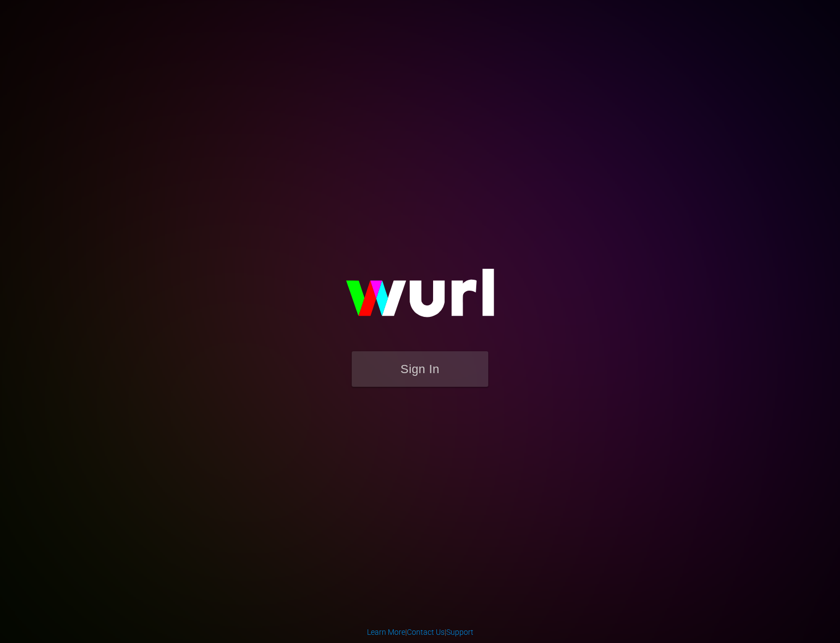 This screenshot has height=643, width=840. Describe the element at coordinates (420, 298) in the screenshot. I see `img: wurl-logo-on-black-223613ac3d8ba8fe6dc639794a292ebdb59501304c7dfd60c99c58986ef67473.svg` at that location.